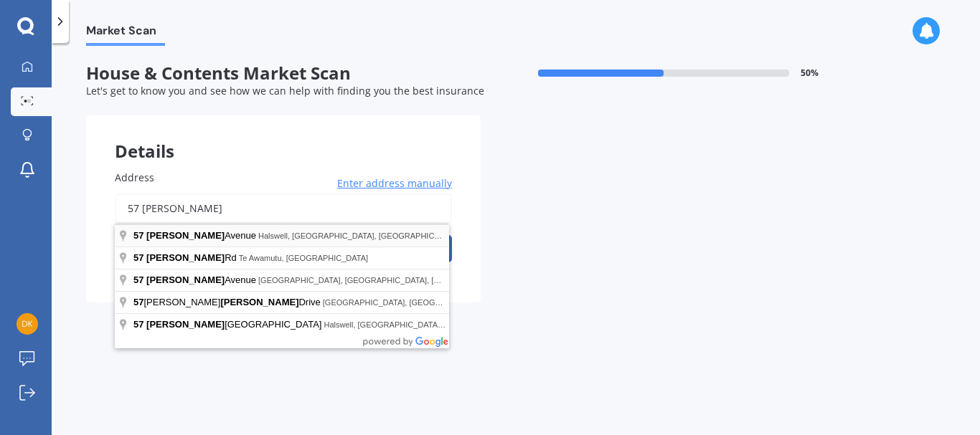 This screenshot has height=435, width=980. Describe the element at coordinates (186, 257) in the screenshot. I see `span: Rd` at that location.